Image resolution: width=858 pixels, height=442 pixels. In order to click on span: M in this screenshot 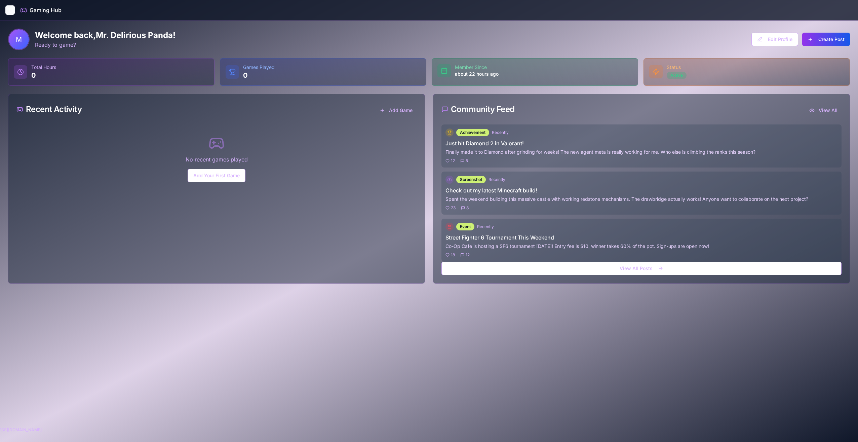, I will do `click(19, 39)`.